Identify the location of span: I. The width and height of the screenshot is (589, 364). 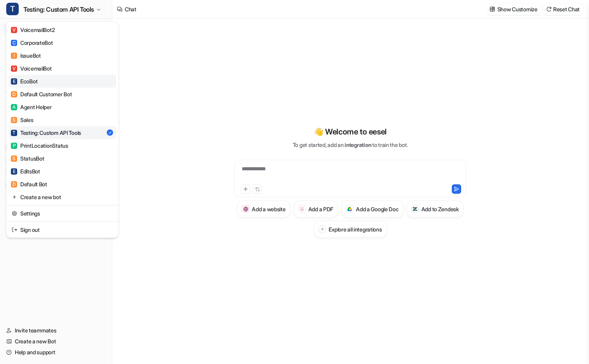
(14, 56).